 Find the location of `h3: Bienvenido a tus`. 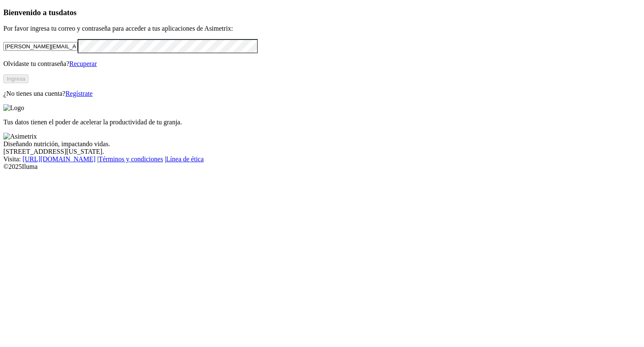

h3: Bienvenido a tus is located at coordinates (322, 13).